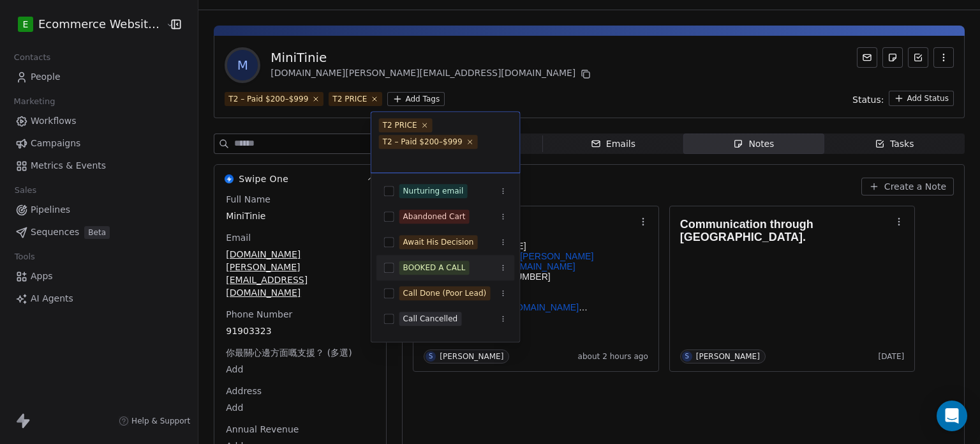 The height and width of the screenshot is (444, 980). Describe the element at coordinates (435, 216) in the screenshot. I see `div: Abandoned Cart` at that location.